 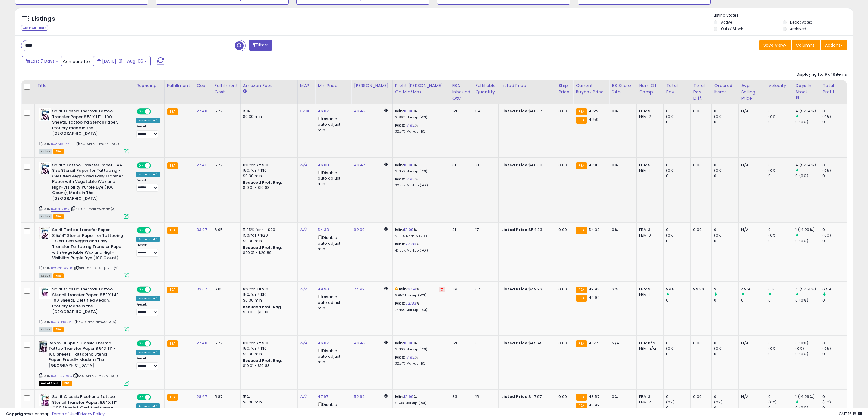 I want to click on a: 46.07, so click(x=323, y=112).